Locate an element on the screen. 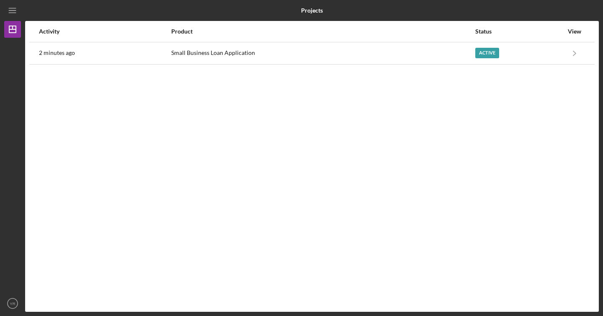 This screenshot has width=603, height=316. div: Status is located at coordinates (520, 31).